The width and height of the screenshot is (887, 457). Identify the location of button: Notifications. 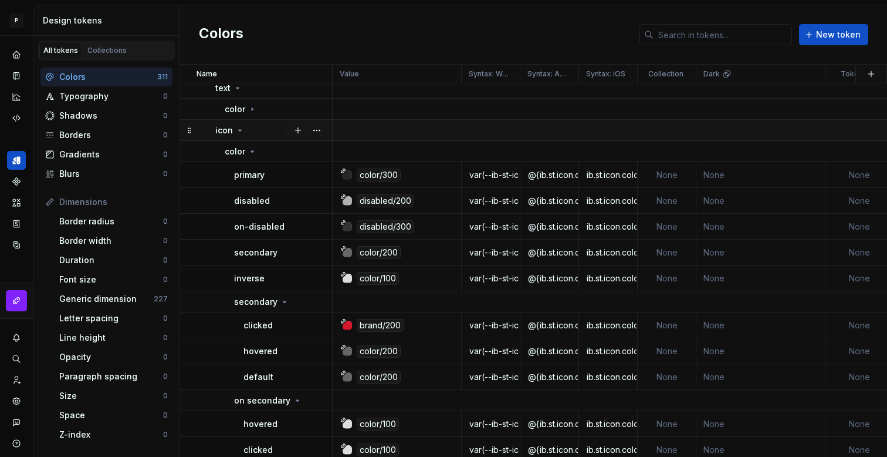
(16, 337).